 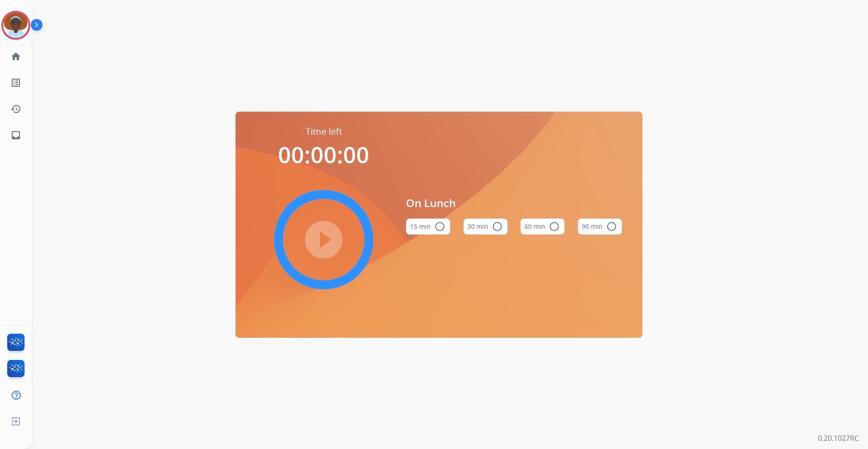 What do you see at coordinates (600, 226) in the screenshot?
I see `button: 90 min` at bounding box center [600, 226].